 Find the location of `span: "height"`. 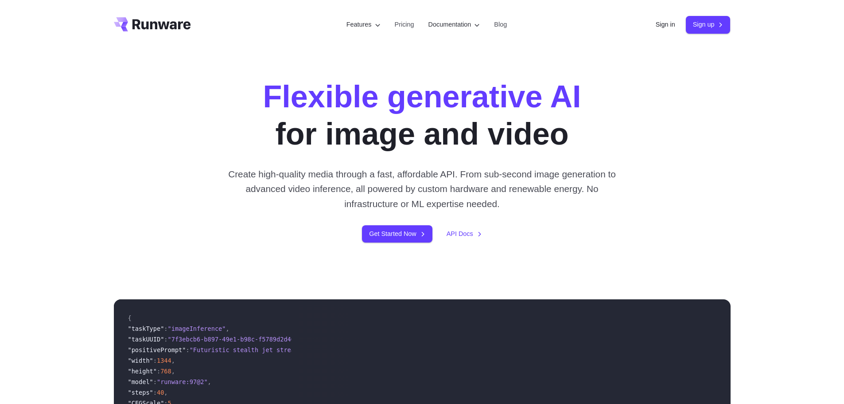

span: "height" is located at coordinates (142, 371).